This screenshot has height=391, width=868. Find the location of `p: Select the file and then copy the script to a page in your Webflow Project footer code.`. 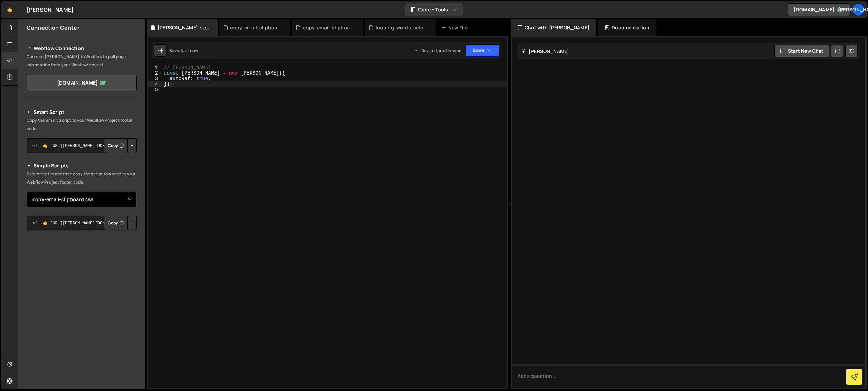

p: Select the file and then copy the script to a page in your Webflow Project footer code. is located at coordinates (82, 179).